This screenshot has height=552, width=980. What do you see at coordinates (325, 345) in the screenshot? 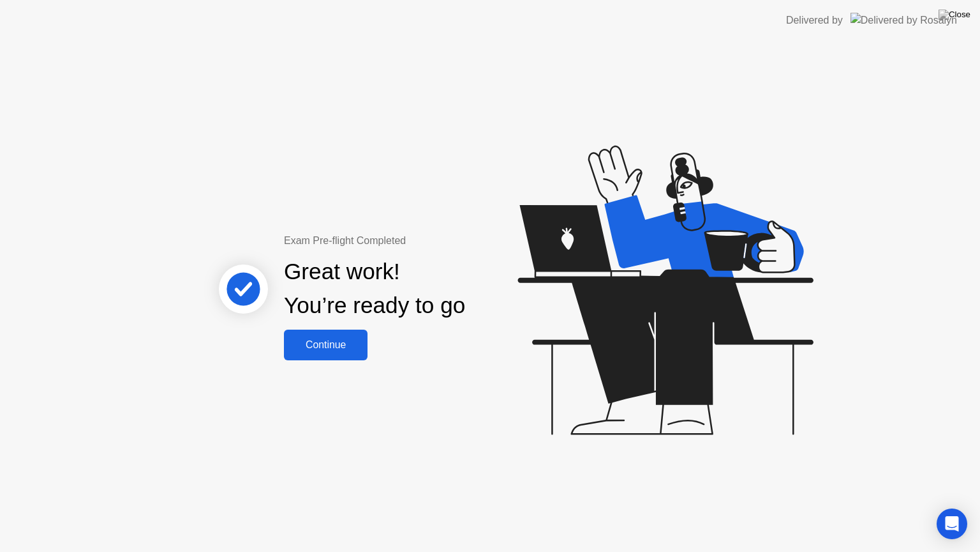
I see `div: Continue` at bounding box center [325, 345].